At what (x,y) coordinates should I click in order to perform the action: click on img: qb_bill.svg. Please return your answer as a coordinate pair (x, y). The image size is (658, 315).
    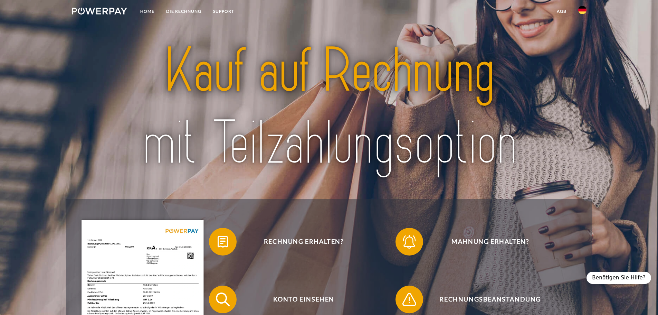
    Looking at the image, I should click on (223, 241).